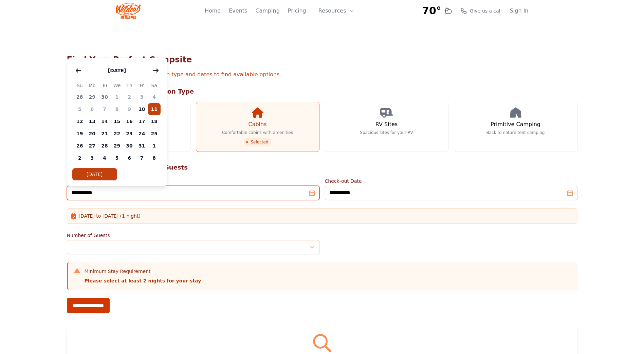  What do you see at coordinates (154, 122) in the screenshot?
I see `span: 18` at bounding box center [154, 122].